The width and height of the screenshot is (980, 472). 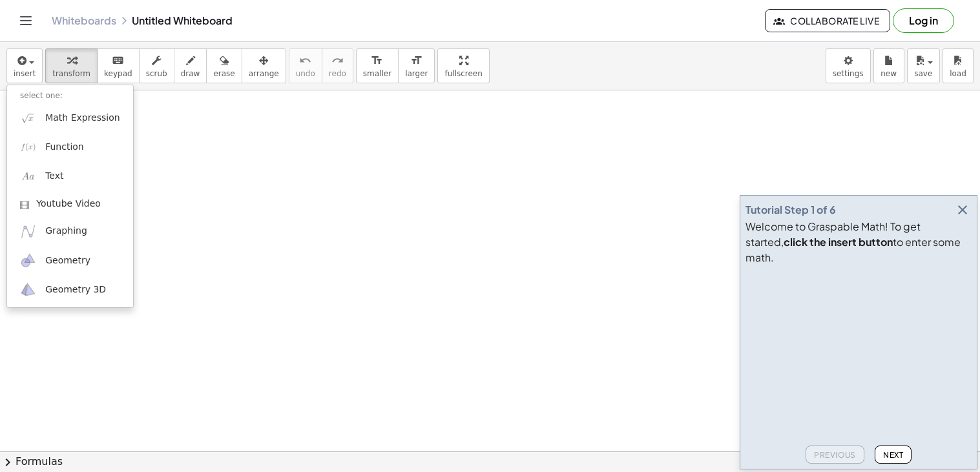 I want to click on button: settings, so click(x=848, y=66).